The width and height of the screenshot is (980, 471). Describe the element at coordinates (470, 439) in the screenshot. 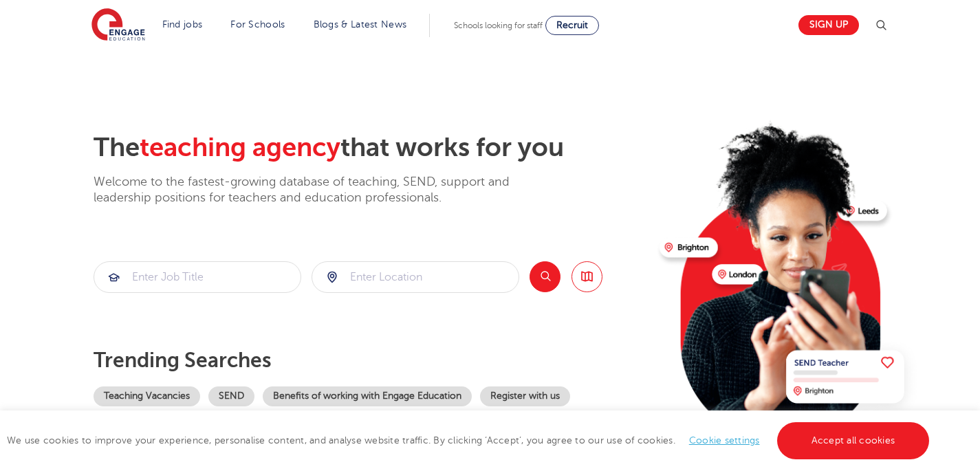

I see `span: We use cookies to improve your experience, personalise content, and analyse website traffic. By c...` at that location.